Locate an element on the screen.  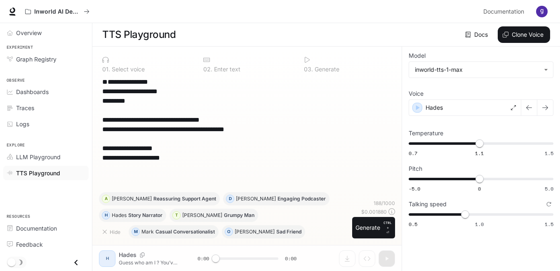
span: 5.0 is located at coordinates (549, 188).